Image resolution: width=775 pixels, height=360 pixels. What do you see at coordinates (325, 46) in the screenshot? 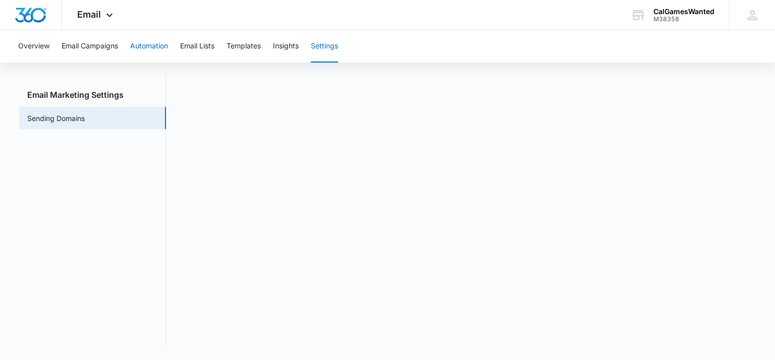
I see `button: Settings` at bounding box center [325, 46].